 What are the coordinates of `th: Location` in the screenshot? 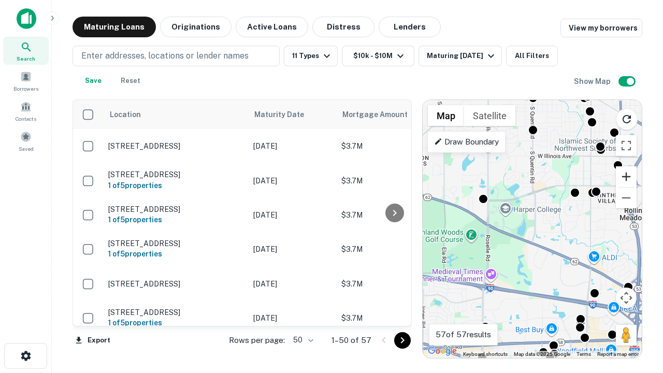 It's located at (176, 114).